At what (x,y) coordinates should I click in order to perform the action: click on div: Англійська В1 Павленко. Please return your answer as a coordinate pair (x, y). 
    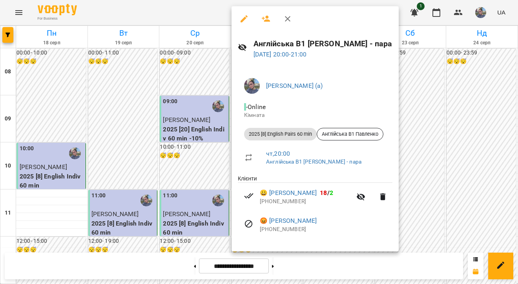
    Looking at the image, I should click on (350, 134).